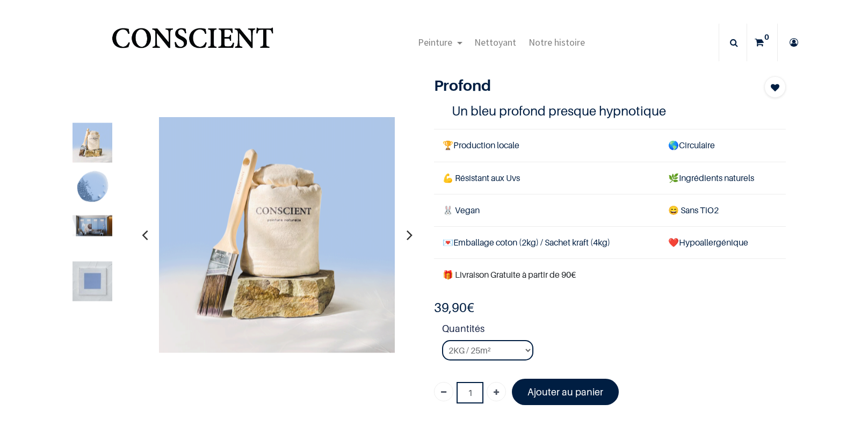 Image resolution: width=868 pixels, height=440 pixels. What do you see at coordinates (767, 37) in the screenshot?
I see `sup: 0` at bounding box center [767, 37].